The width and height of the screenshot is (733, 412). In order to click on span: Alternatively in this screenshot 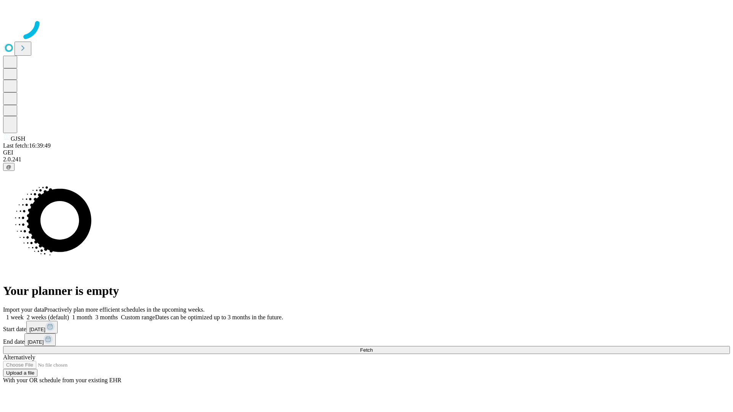, I will do `click(19, 357)`.